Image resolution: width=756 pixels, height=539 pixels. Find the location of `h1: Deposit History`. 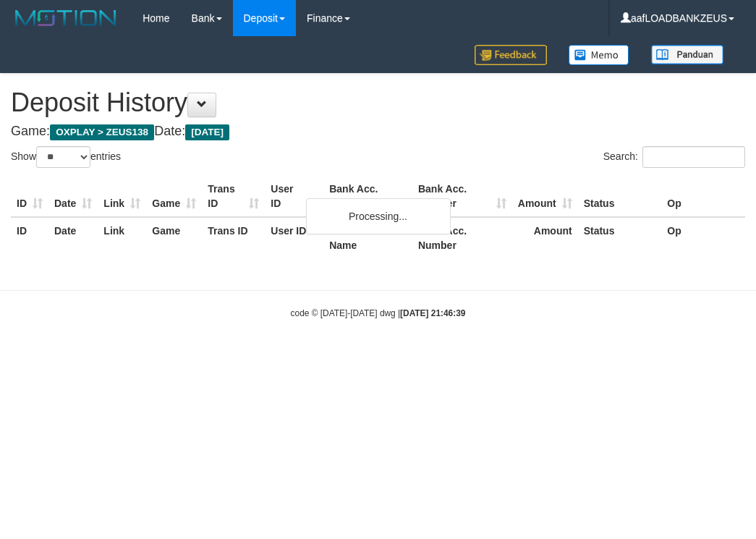

h1: Deposit History is located at coordinates (378, 102).